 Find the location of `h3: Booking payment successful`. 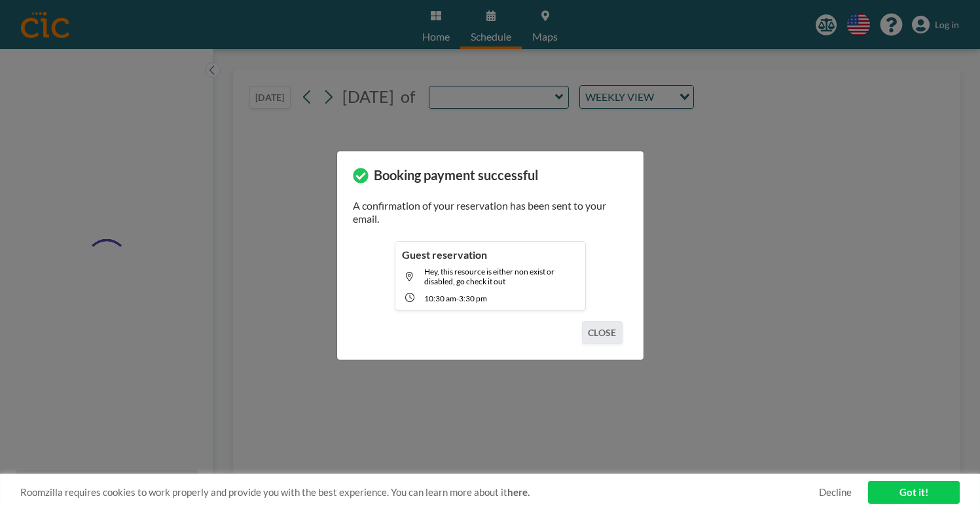

h3: Booking payment successful is located at coordinates (456, 175).